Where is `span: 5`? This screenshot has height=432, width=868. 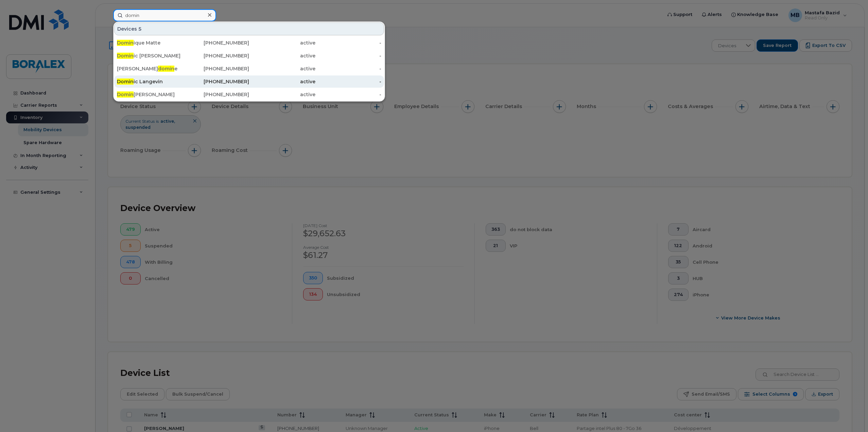 span: 5 is located at coordinates (140, 29).